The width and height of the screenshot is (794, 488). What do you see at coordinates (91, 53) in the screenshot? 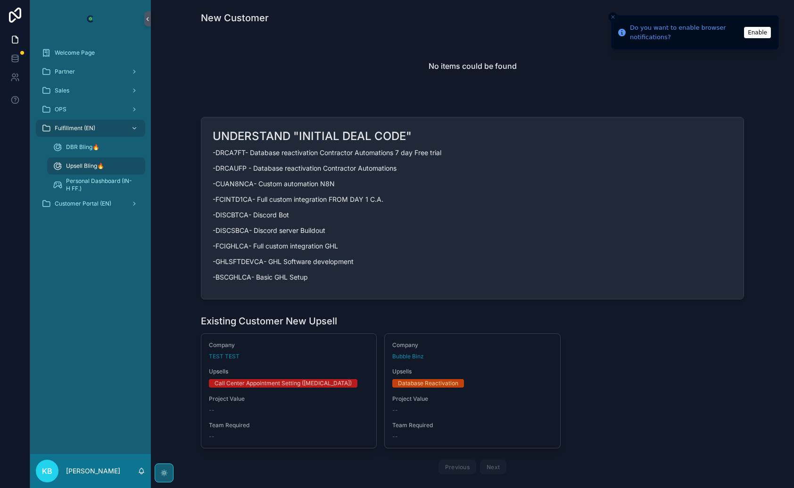
I see `a: Welcome Page` at bounding box center [91, 53].